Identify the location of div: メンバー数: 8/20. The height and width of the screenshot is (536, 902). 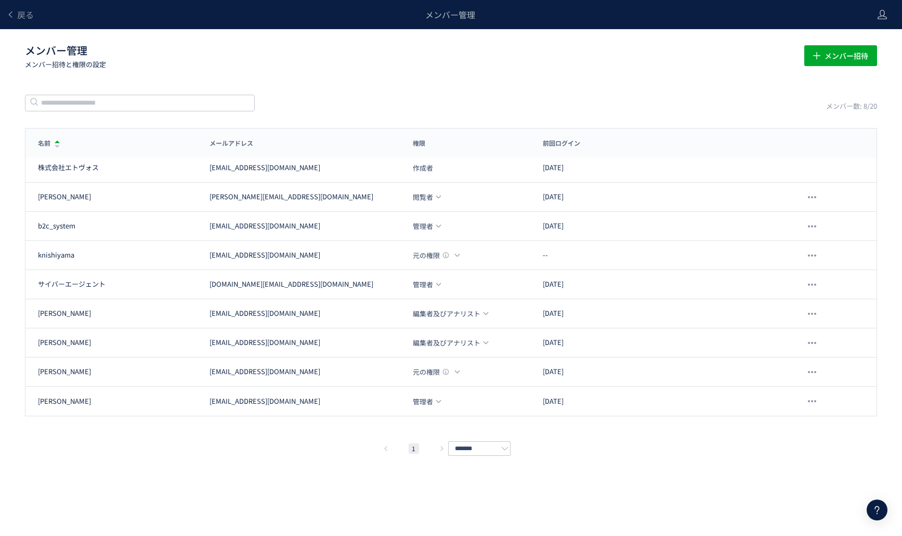
(852, 106).